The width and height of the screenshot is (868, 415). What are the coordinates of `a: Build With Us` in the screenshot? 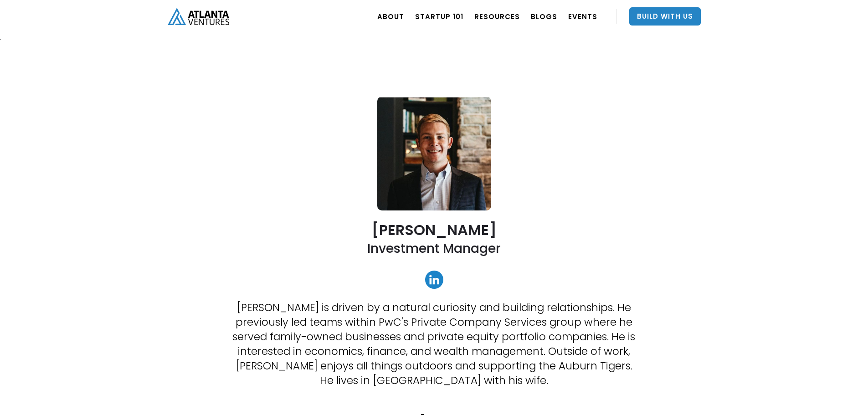 It's located at (665, 16).